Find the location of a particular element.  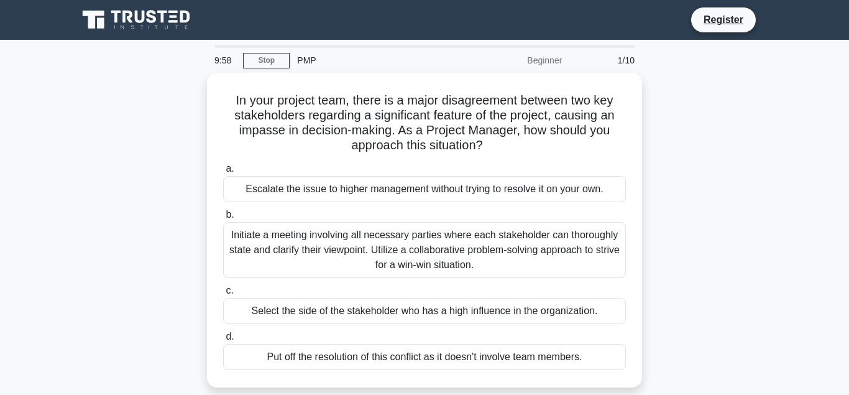

span: d. is located at coordinates (229, 336).